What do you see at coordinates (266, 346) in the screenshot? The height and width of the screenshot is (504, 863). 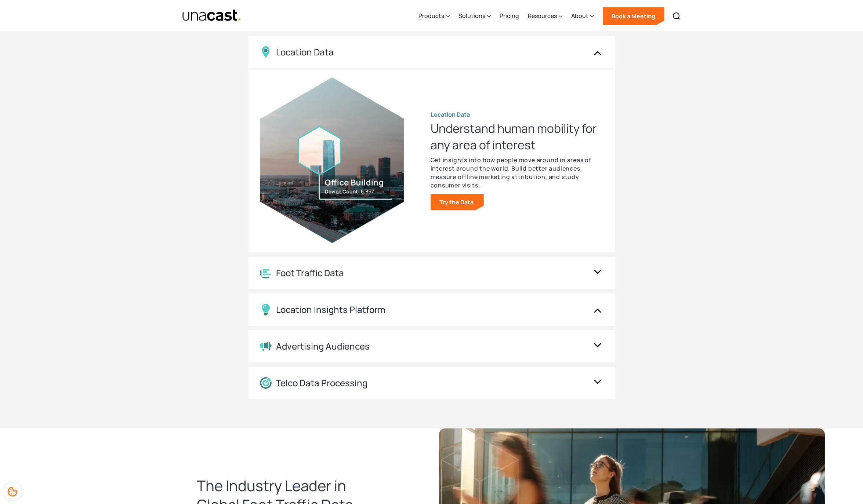 I see `img: Advertising Audiences icon` at bounding box center [266, 346].